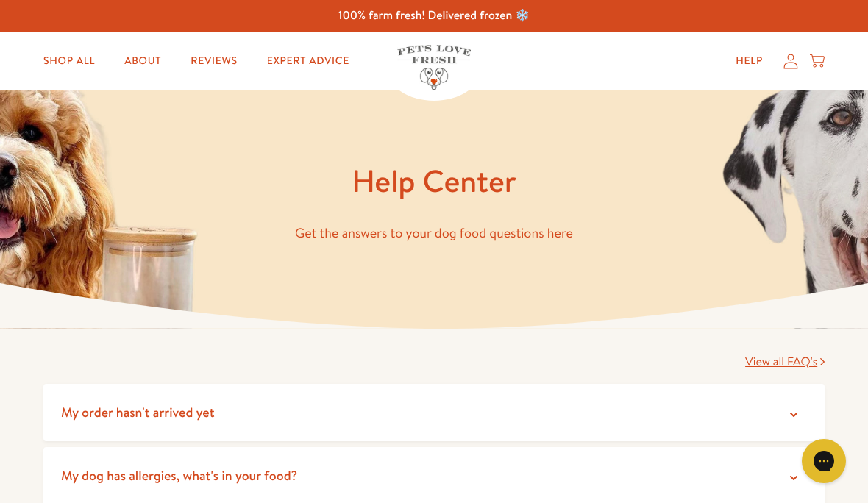 The image size is (868, 503). What do you see at coordinates (308, 61) in the screenshot?
I see `a: Expert Advice` at bounding box center [308, 61].